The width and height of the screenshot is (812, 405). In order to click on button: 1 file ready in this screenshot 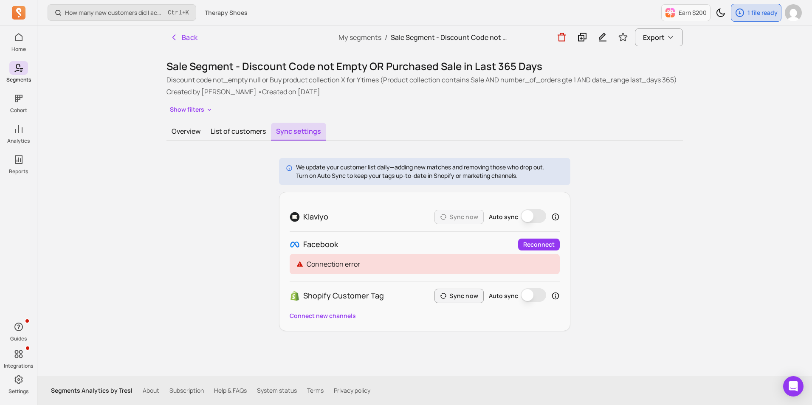, I will do `click(756, 13)`.